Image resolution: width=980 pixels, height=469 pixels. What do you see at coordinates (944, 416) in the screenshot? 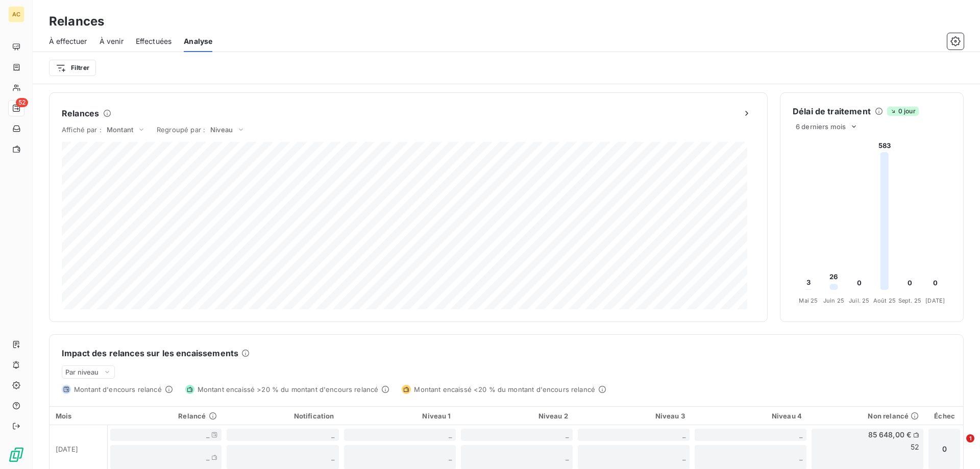
I see `div: Échec` at bounding box center [944, 416].